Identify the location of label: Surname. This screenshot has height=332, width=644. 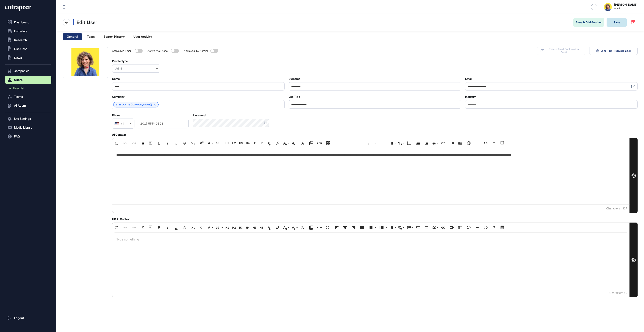
(294, 79).